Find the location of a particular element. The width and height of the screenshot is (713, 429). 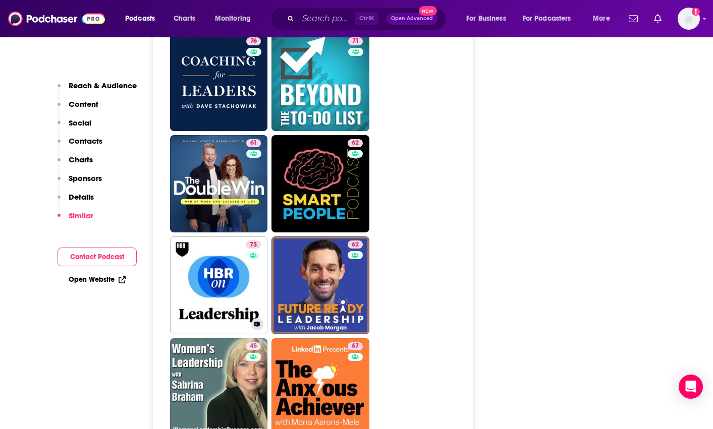

span: Podcasts is located at coordinates (140, 19).